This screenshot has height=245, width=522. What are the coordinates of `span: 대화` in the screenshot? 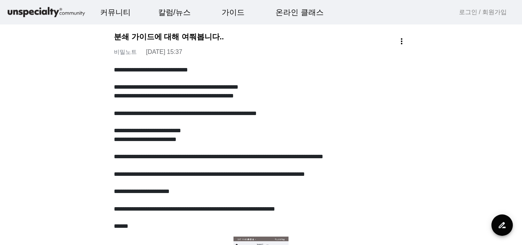 It's located at (75, 196).